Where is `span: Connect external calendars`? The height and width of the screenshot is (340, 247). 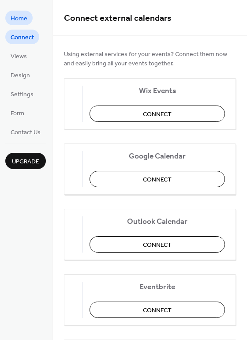
span: Connect external calendars is located at coordinates (118, 18).